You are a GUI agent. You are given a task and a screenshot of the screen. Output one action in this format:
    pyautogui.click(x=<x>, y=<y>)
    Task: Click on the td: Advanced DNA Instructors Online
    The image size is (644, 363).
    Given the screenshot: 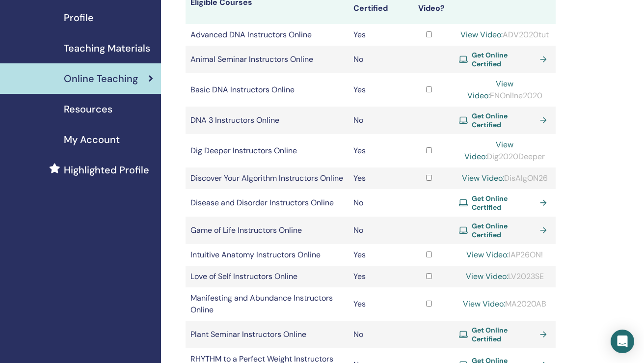 What is the action you would take?
    pyautogui.click(x=267, y=35)
    